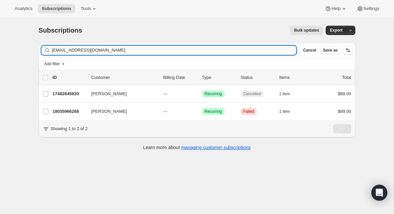 The width and height of the screenshot is (394, 214). Describe the element at coordinates (336, 9) in the screenshot. I see `span: Help` at that location.